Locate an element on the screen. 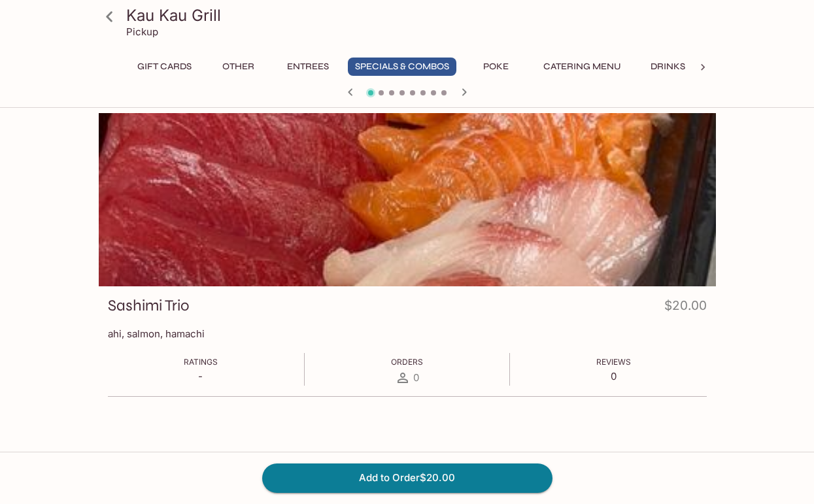 The height and width of the screenshot is (504, 814). button: Other is located at coordinates (239, 67).